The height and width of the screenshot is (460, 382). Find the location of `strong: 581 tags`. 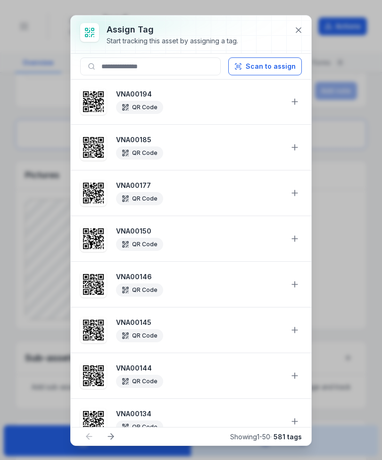

strong: 581 tags is located at coordinates (287, 437).